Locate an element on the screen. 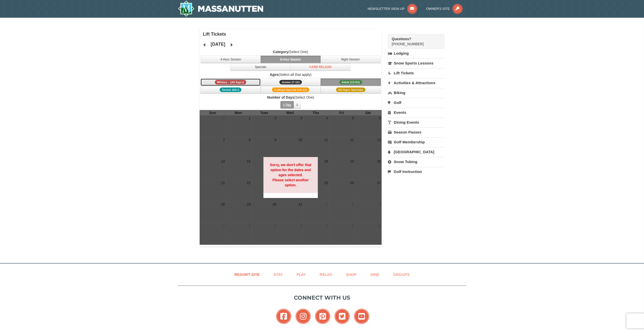 This screenshot has height=332, width=644. button: 2 is located at coordinates (297, 105).